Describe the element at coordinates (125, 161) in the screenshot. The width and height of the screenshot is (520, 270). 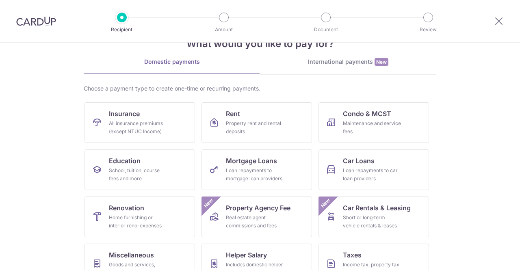
I see `span: Education` at that location.